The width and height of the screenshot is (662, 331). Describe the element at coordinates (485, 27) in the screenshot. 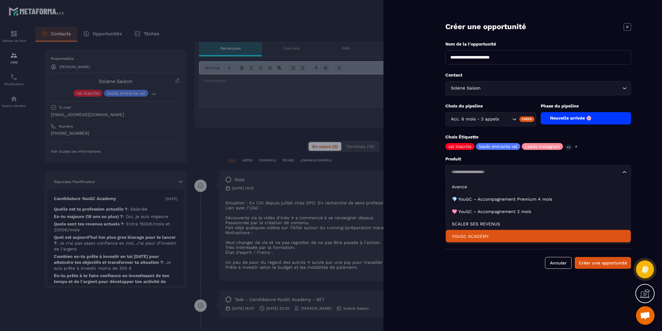

I see `p: Créer une opportunité` at that location.